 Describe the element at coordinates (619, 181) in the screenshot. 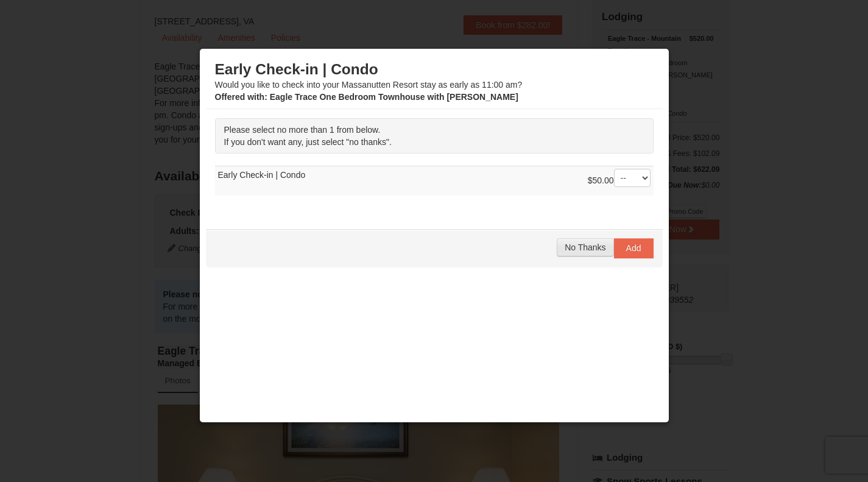

I see `div: $50.00` at that location.